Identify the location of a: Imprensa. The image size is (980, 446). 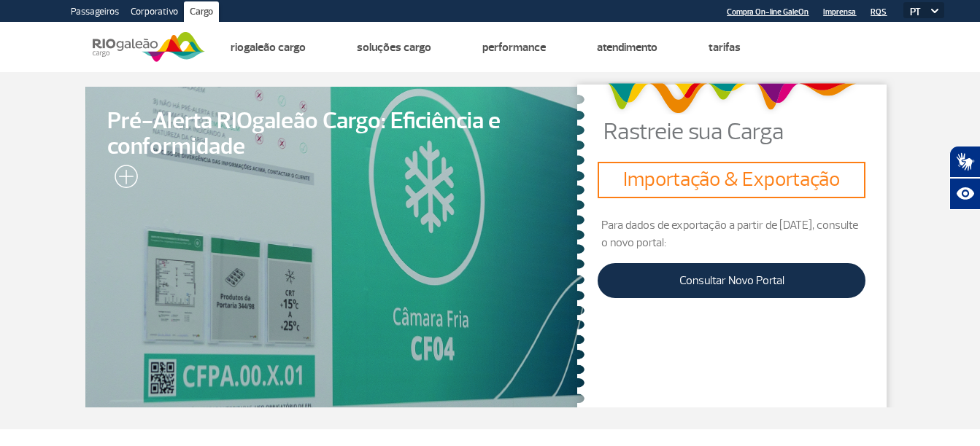
(839, 11).